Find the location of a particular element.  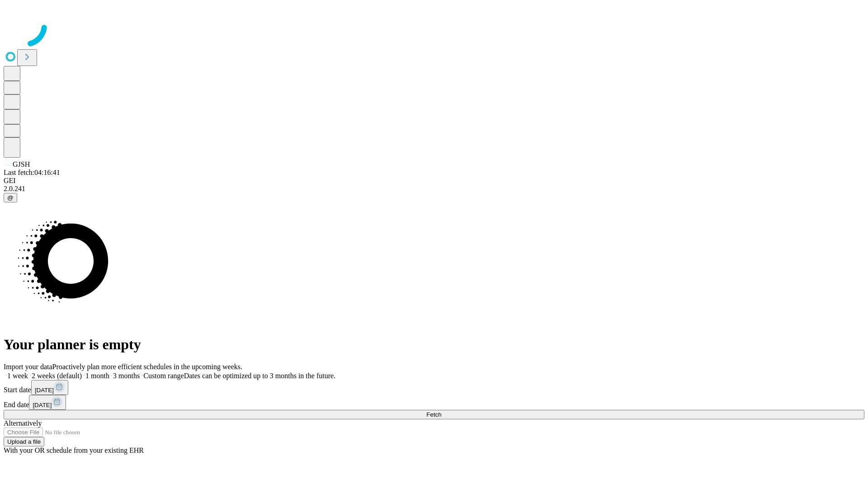

span: 1 month is located at coordinates (97, 376).